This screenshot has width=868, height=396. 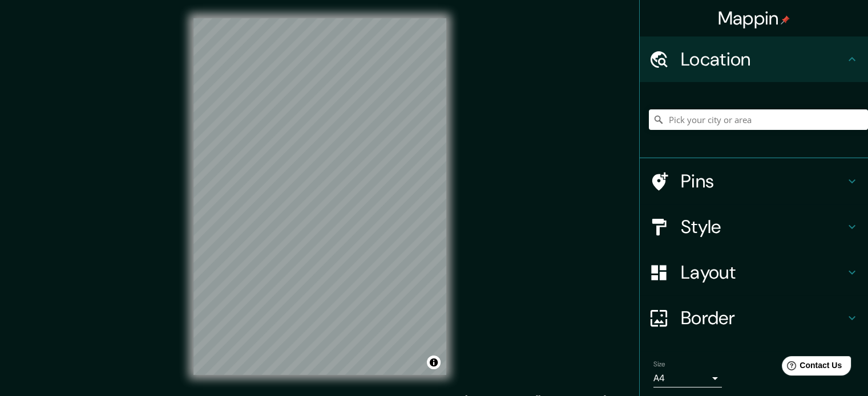 I want to click on div: A4, so click(x=688, y=378).